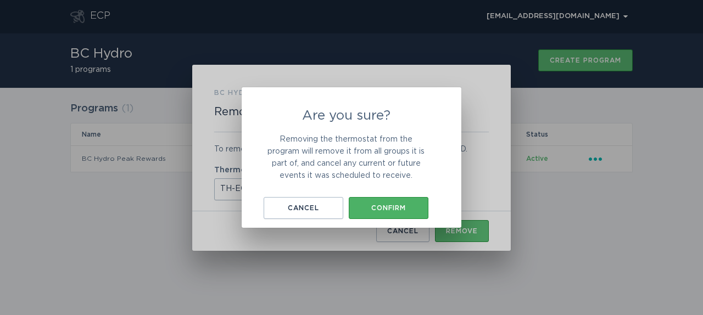 This screenshot has width=703, height=315. What do you see at coordinates (346, 116) in the screenshot?
I see `h2: Are you sure?` at bounding box center [346, 116].